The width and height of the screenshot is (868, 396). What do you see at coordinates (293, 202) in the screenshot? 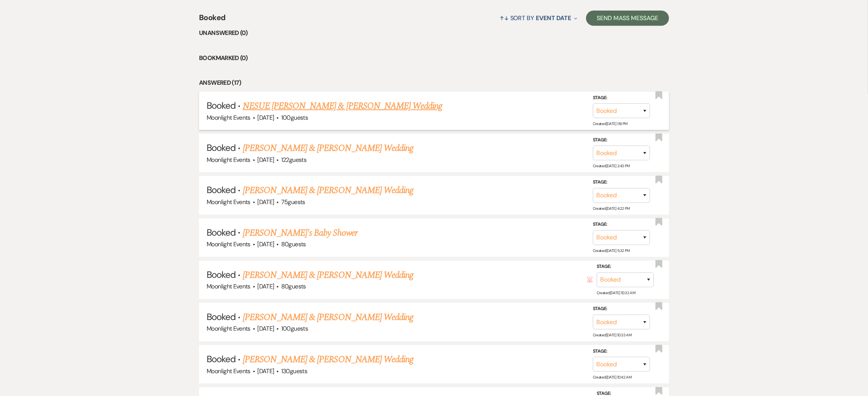
I see `span: 75 guests` at bounding box center [293, 202].